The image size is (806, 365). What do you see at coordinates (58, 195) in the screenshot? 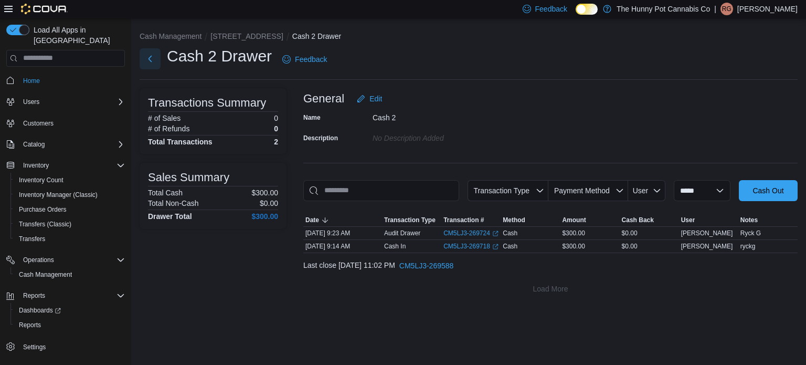
I see `a: Inventory Manager (Classic)` at bounding box center [58, 195].